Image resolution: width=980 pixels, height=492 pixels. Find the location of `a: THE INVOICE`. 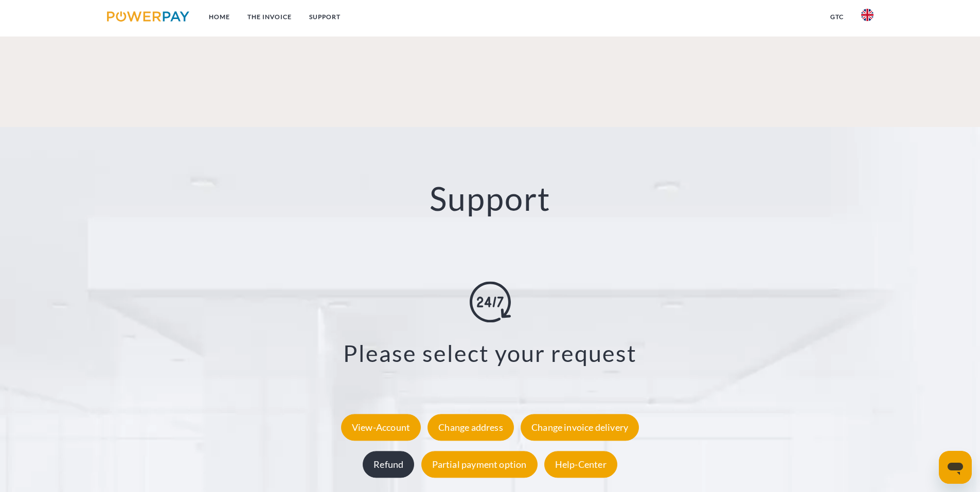

a: THE INVOICE is located at coordinates (270, 17).